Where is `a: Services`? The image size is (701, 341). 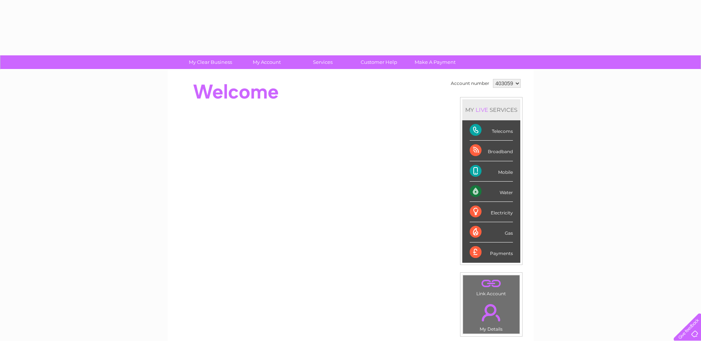
a: Services is located at coordinates (323, 62).